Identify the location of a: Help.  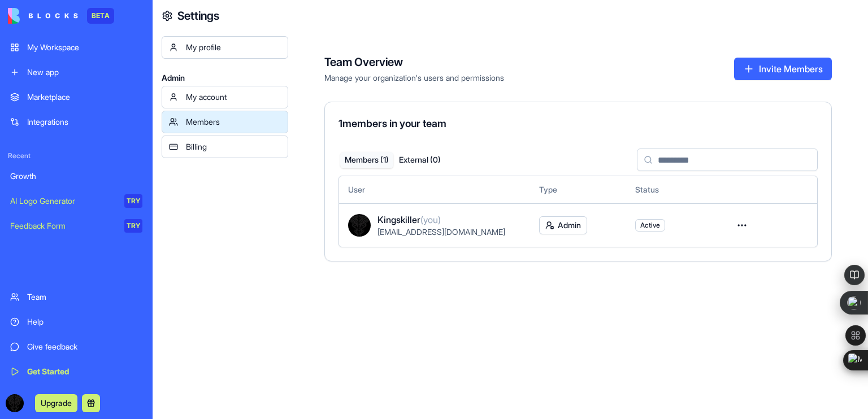
(77, 322).